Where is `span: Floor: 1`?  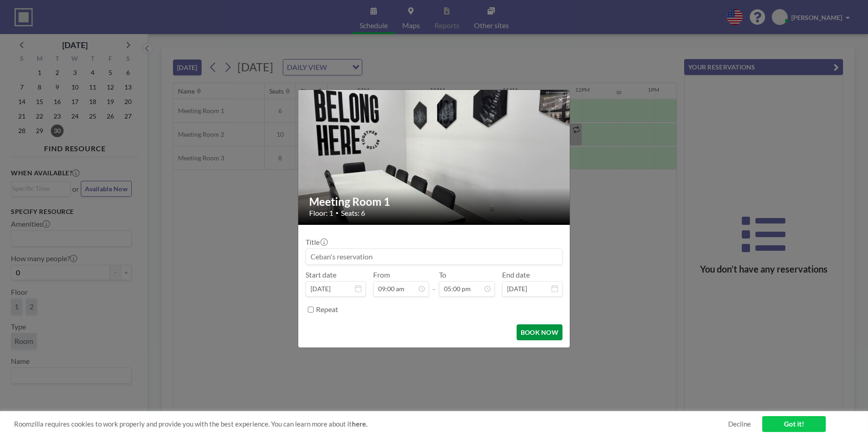 span: Floor: 1 is located at coordinates (321, 213).